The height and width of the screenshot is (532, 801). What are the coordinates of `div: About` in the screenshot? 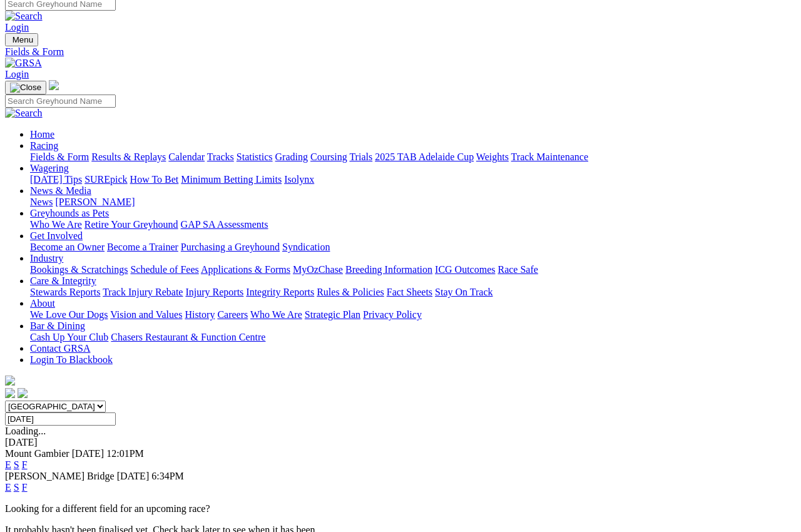 It's located at (413, 315).